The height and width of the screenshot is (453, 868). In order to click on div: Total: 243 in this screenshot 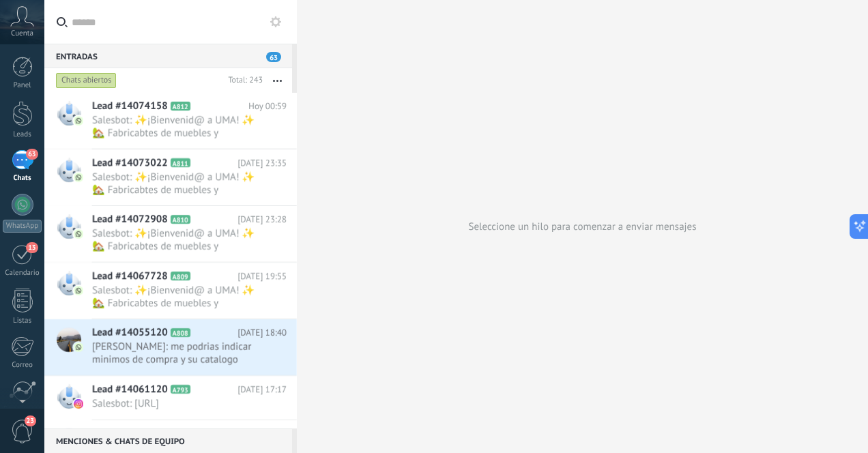, I will do `click(242, 80)`.